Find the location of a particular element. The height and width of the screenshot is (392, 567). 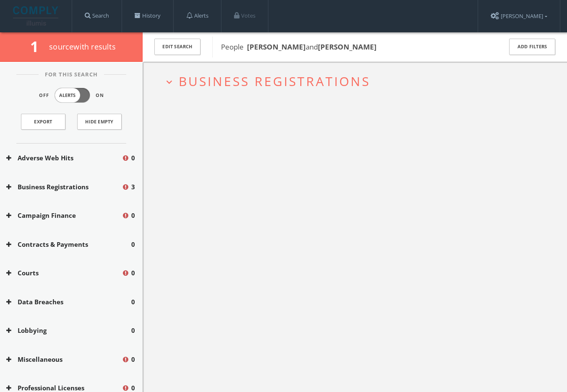

img: illumis is located at coordinates (37, 16).